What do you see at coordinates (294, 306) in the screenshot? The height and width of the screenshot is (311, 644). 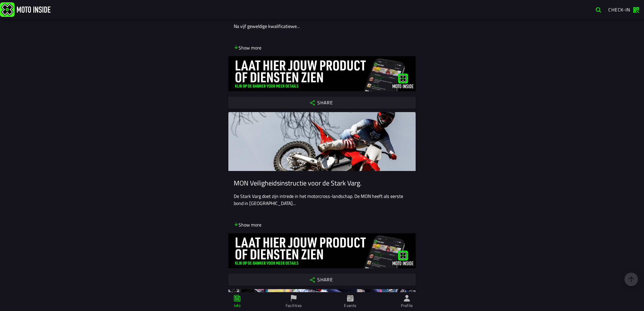 I see `ion-label: Facilities` at bounding box center [294, 306].